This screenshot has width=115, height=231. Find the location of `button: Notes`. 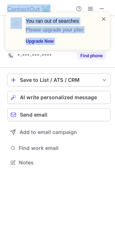

button: Notes is located at coordinates (59, 163).